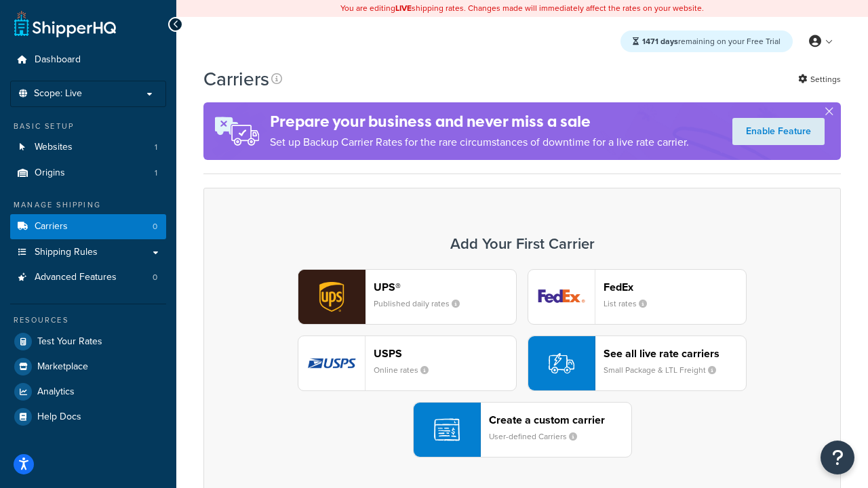 This screenshot has height=488, width=868. I want to click on span: Analytics, so click(56, 391).